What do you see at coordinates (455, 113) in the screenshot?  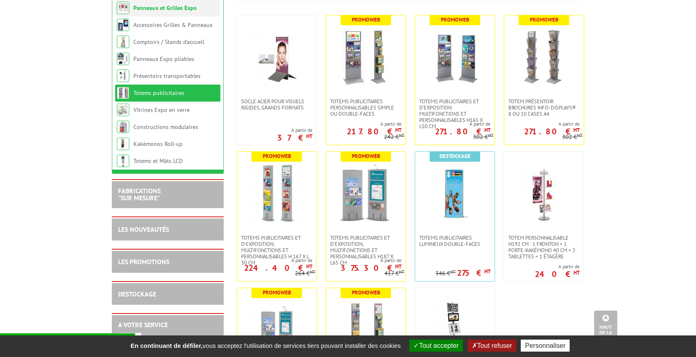 I see `span: Totems publicitaires et d'exposition multifonctions et personnalisables H165 x L50 cm` at bounding box center [455, 113].